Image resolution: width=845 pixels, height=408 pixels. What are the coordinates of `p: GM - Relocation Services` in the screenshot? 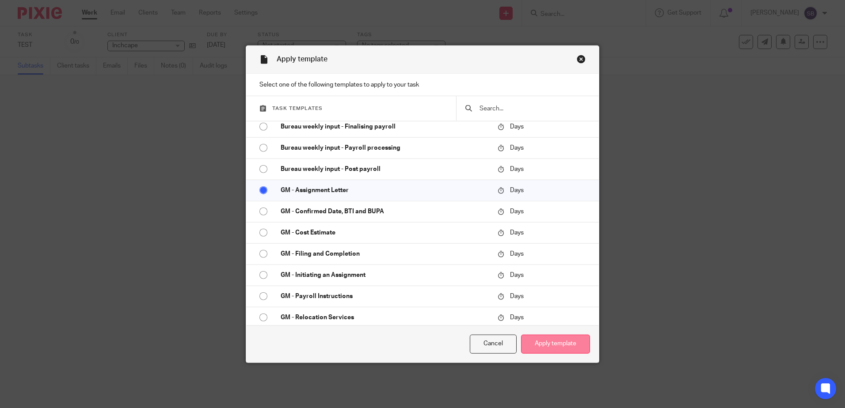 It's located at (384, 318).